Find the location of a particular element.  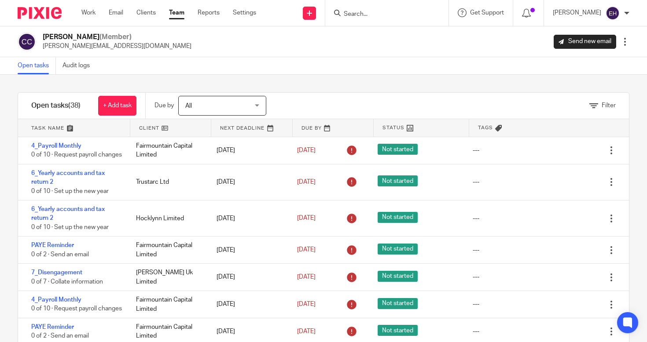

a: 7_Disengagement is located at coordinates (57, 273).